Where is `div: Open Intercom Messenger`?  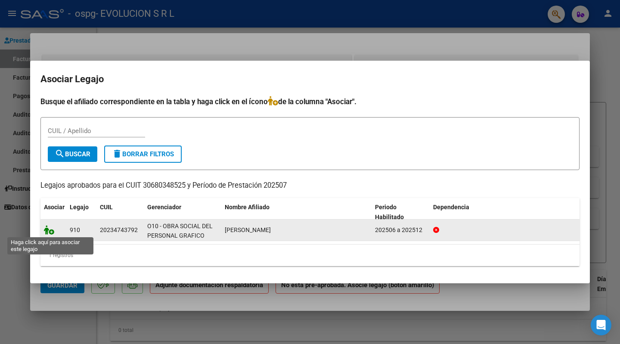 div: Open Intercom Messenger is located at coordinates (601, 325).